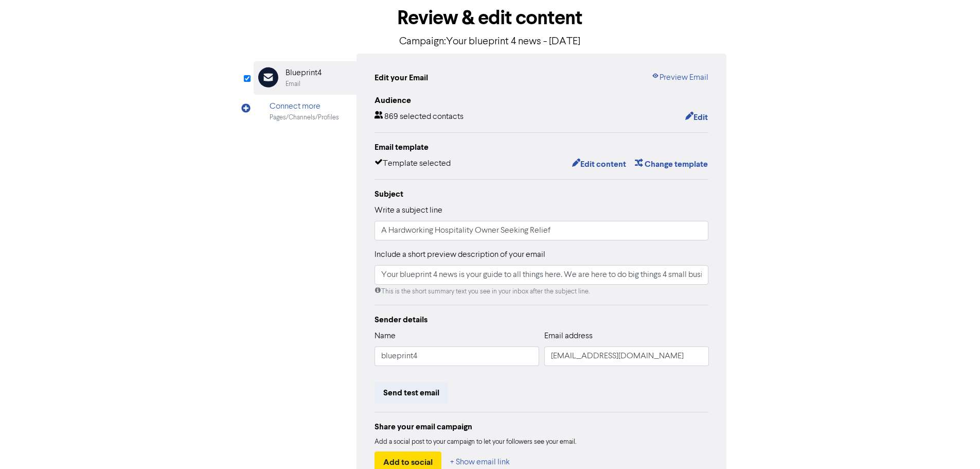 This screenshot has width=980, height=469. What do you see at coordinates (542, 427) in the screenshot?
I see `div: Share your email campaign` at bounding box center [542, 427].